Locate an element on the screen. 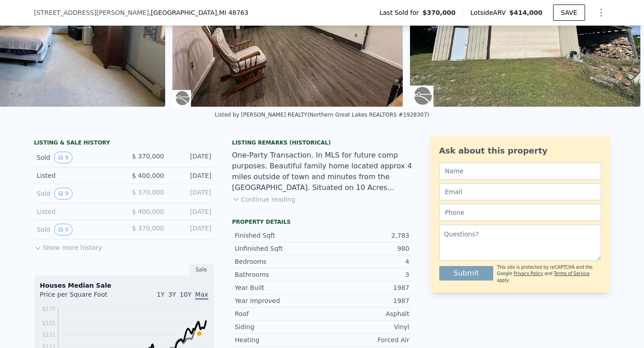  span: Last Sold for is located at coordinates (401, 13).